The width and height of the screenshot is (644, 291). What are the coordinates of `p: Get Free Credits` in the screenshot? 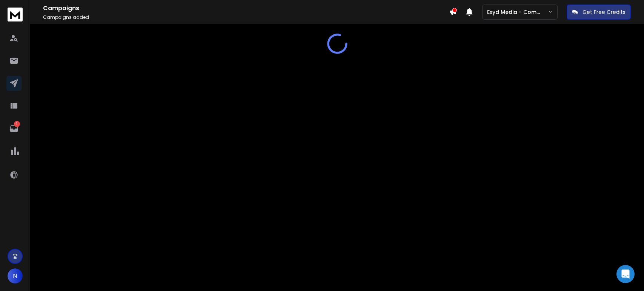 It's located at (603, 12).